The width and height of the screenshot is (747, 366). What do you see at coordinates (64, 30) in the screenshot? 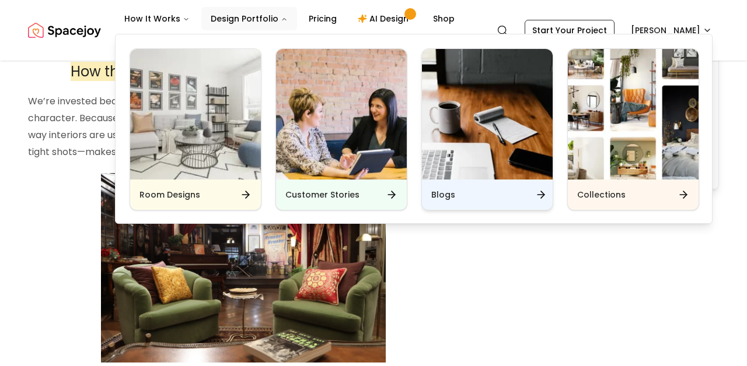
I see `a: Spacejoy` at bounding box center [64, 30].